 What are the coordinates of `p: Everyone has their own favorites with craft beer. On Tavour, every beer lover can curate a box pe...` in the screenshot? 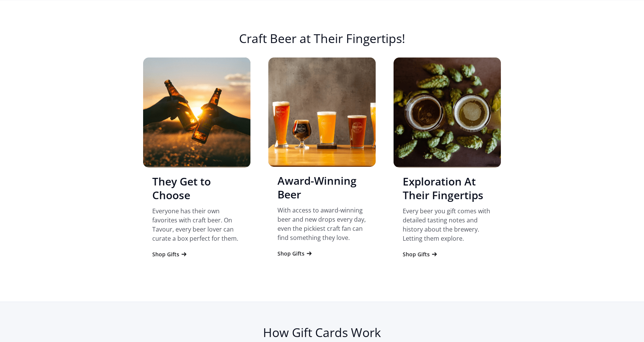 It's located at (197, 224).